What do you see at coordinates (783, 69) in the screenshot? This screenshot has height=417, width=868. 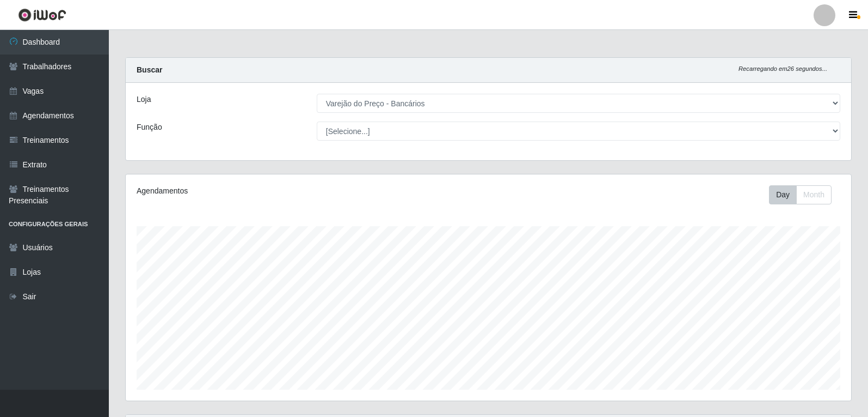 I see `i: Recarregando em 26 segundos...` at bounding box center [783, 69].